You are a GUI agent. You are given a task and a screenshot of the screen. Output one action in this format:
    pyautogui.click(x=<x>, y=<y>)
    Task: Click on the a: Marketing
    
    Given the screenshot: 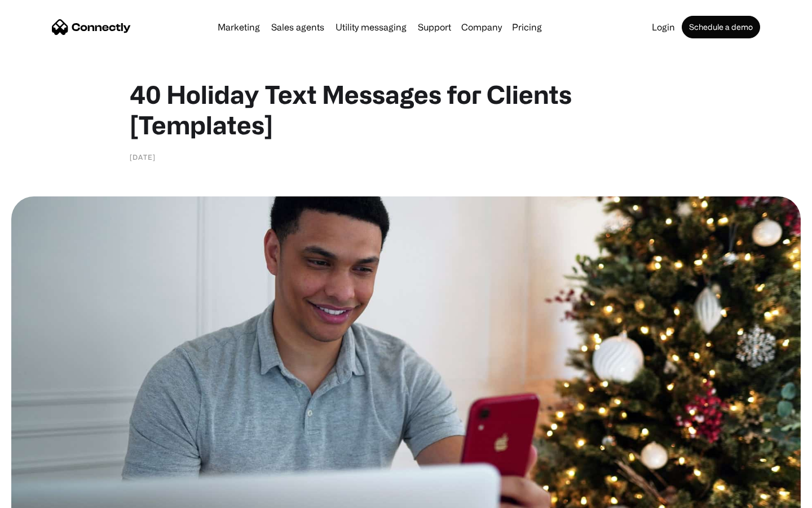 What is the action you would take?
    pyautogui.click(x=239, y=27)
    